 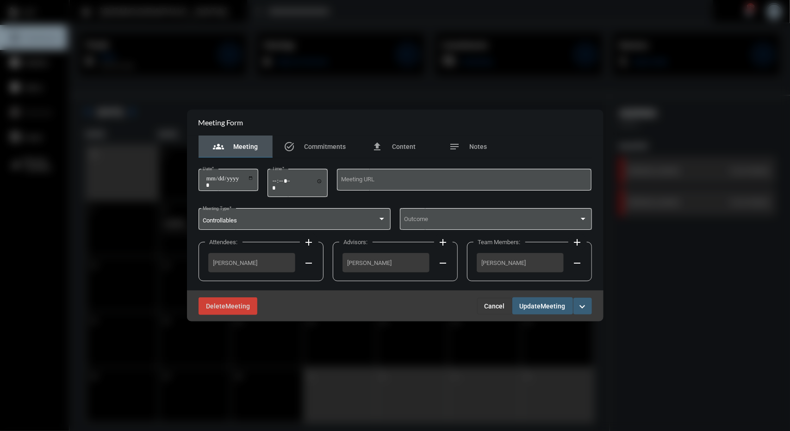 What do you see at coordinates (356, 242) in the screenshot?
I see `label: Advisors:` at bounding box center [356, 242].